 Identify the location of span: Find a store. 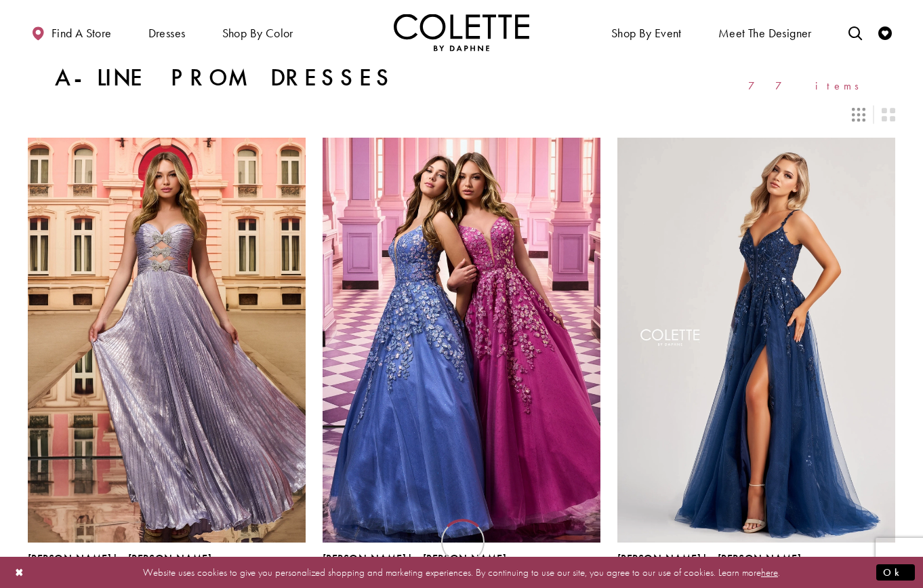
(82, 33).